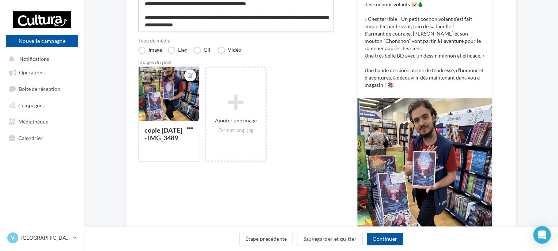 The height and width of the screenshot is (251, 558). I want to click on label: Type de média, so click(236, 41).